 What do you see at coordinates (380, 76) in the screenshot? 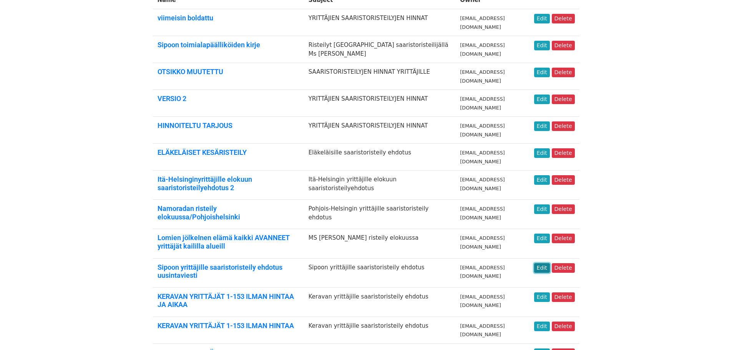
I see `td: SAARISTORISTEILYJEN HINNAT YRITTÄJILLE` at bounding box center [380, 76].